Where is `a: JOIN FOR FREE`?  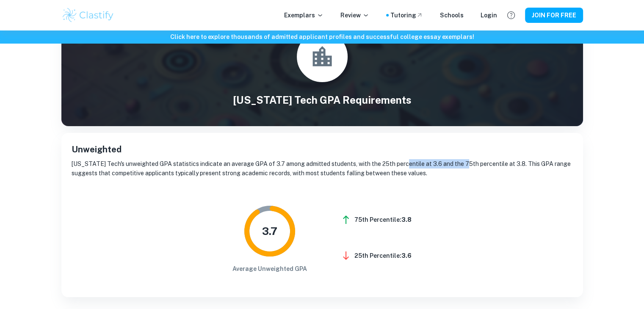 a: JOIN FOR FREE is located at coordinates (554, 15).